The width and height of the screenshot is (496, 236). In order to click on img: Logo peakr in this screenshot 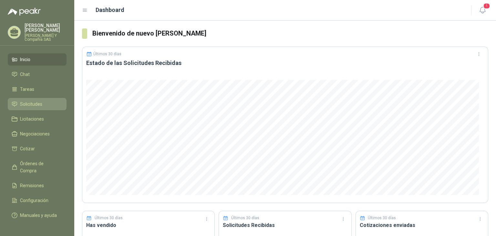, I will do `click(24, 12)`.